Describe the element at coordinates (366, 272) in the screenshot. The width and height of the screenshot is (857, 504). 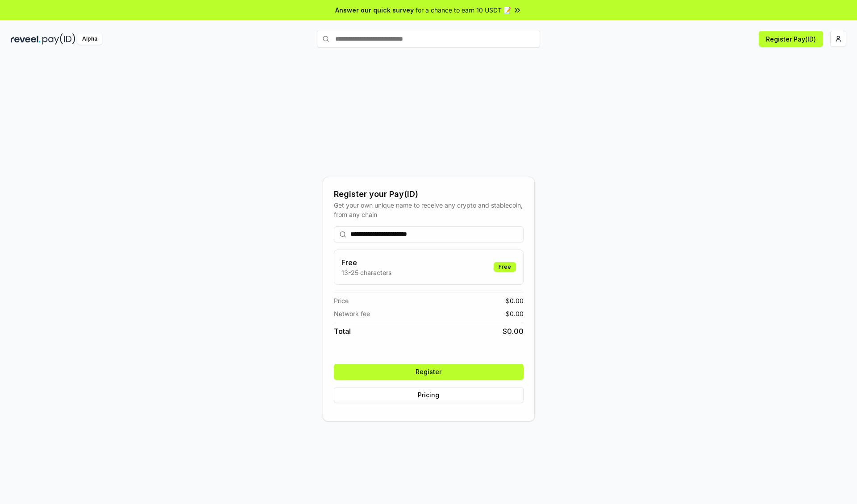
I see `p: 13-25 characters` at that location.